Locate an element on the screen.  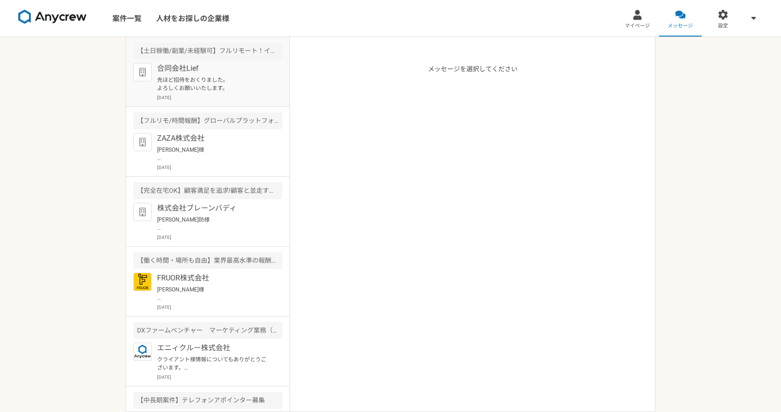
p: クライアント様情報についてもありがとうございます。 また動きございましたらご連絡お待ちしております。 is located at coordinates (213, 363).